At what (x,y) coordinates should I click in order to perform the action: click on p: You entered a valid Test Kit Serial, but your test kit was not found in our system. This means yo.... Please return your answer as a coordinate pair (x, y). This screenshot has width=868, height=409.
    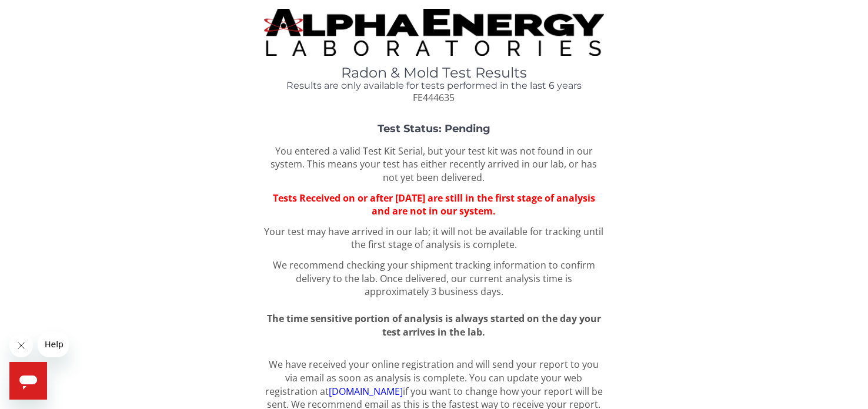
    Looking at the image, I should click on (434, 164).